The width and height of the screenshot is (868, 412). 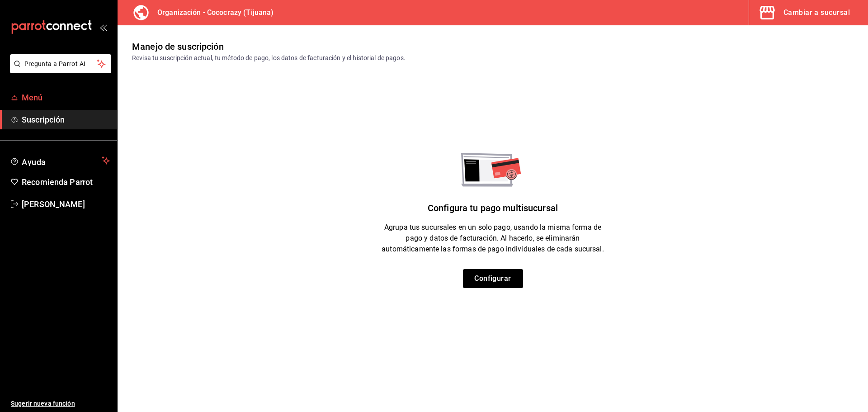 What do you see at coordinates (61, 64) in the screenshot?
I see `button: Pregunta a Parrot AI` at bounding box center [61, 64].